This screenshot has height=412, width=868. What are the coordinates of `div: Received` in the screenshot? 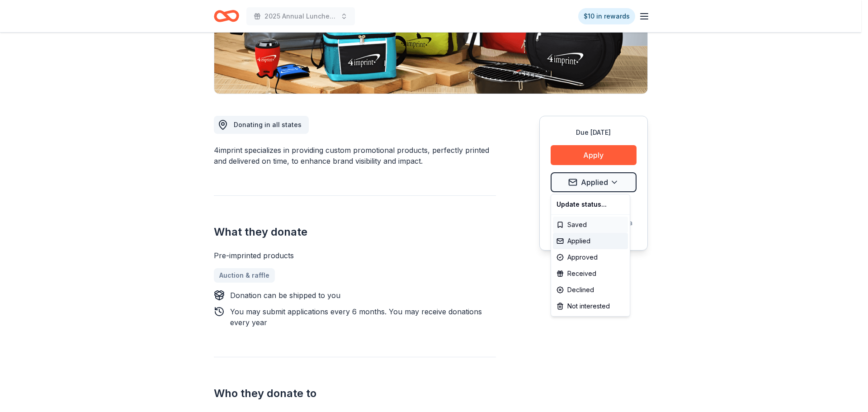 It's located at (591, 273).